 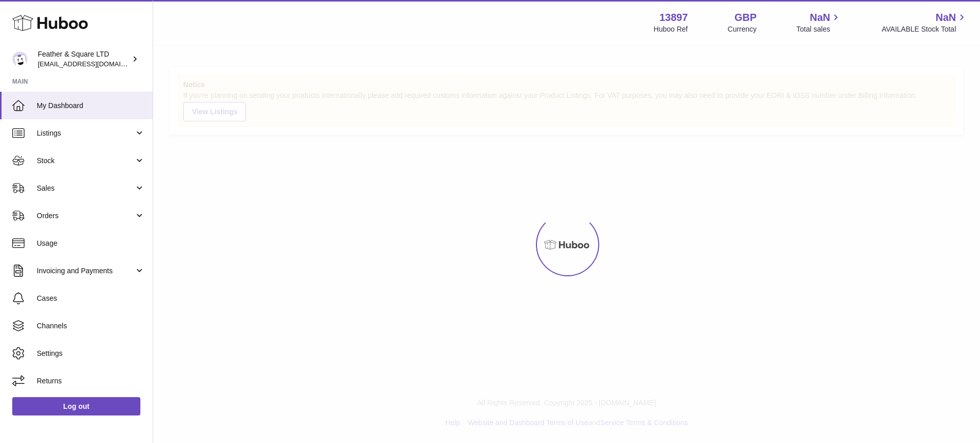 I want to click on strong: 13897, so click(x=674, y=17).